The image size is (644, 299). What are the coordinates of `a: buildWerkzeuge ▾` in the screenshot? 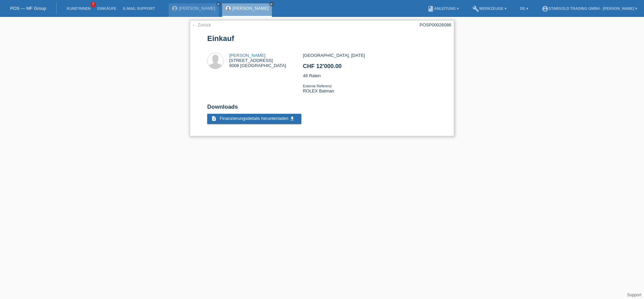 It's located at (489, 9).